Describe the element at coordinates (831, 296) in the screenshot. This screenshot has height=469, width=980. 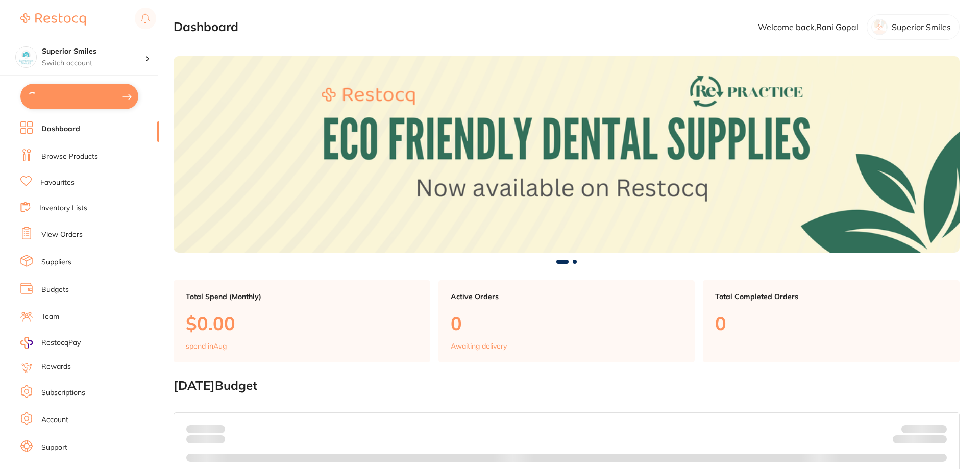
I see `p: Total Completed Orders` at that location.